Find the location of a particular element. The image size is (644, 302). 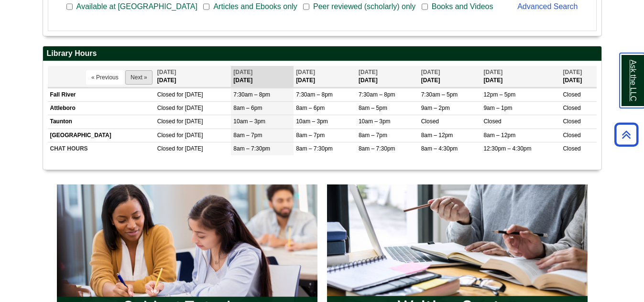

button: « Previous is located at coordinates (105, 78).